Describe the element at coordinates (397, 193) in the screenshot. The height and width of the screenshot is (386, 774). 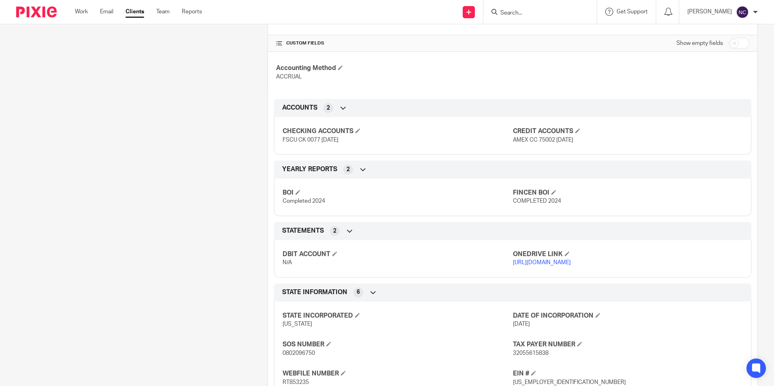
I see `h4: BOI` at that location.